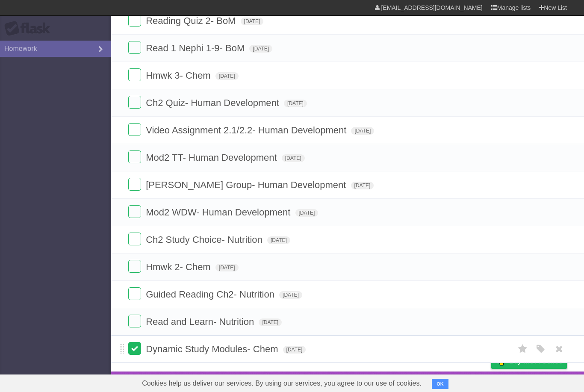  I want to click on span: Video Assignment 2.1/2.2- Human Development, so click(247, 130).